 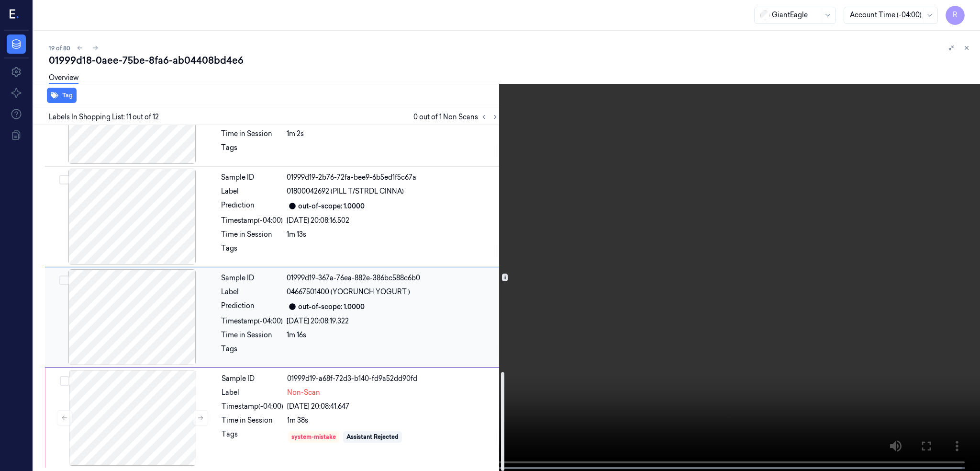 I want to click on div: 1m 38s, so click(x=393, y=420).